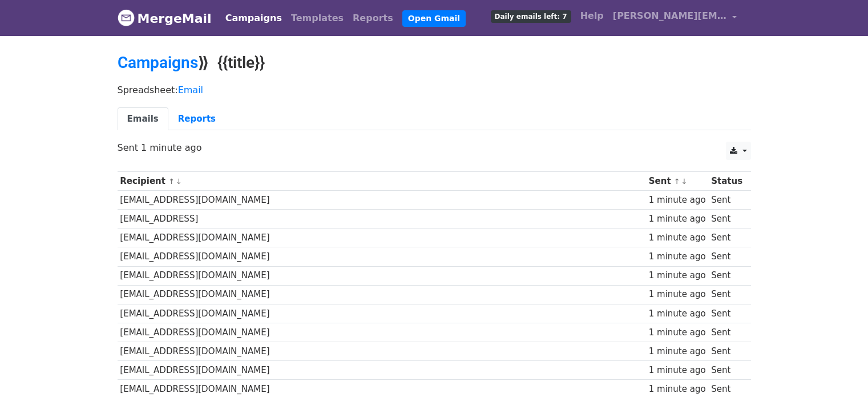  What do you see at coordinates (726, 181) in the screenshot?
I see `th: Status` at bounding box center [726, 181].